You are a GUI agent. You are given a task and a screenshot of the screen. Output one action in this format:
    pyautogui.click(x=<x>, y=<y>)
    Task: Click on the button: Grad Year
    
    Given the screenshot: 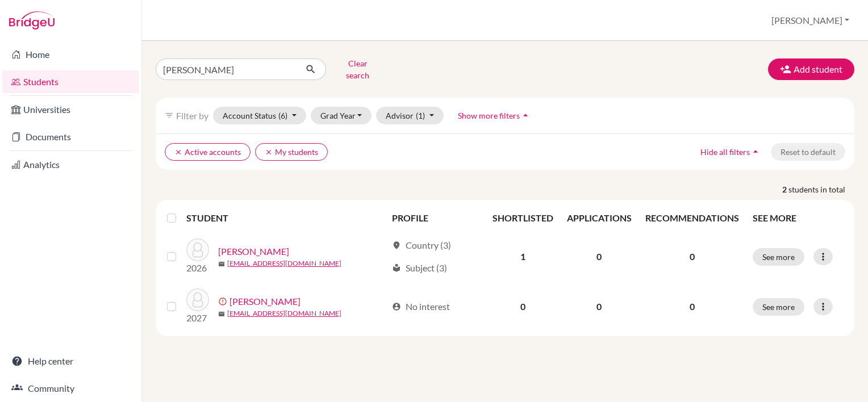 What is the action you would take?
    pyautogui.click(x=341, y=115)
    